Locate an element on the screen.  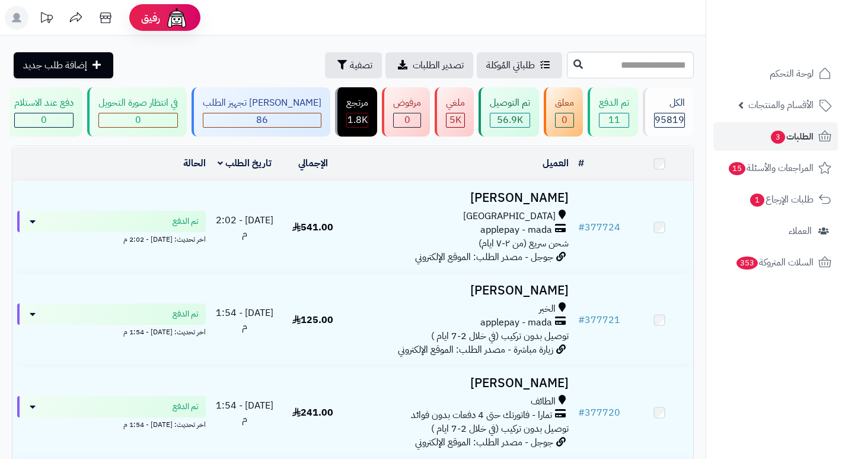
a: #377724 is located at coordinates (599, 227).